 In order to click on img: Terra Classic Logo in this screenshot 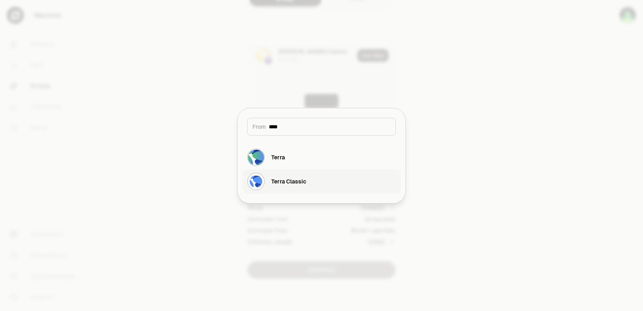, I will do `click(256, 181)`.